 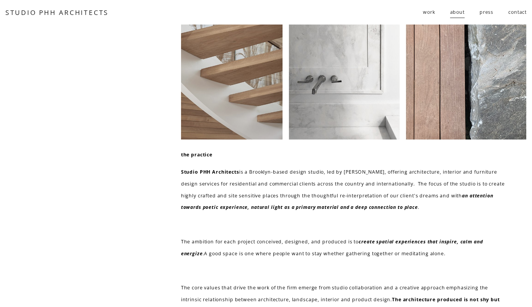 I want to click on strong: Studio PHH Architects, so click(x=210, y=172).